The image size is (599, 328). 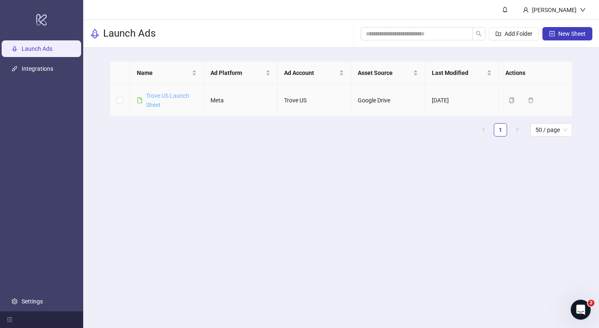 I want to click on span: folder-add, so click(x=498, y=34).